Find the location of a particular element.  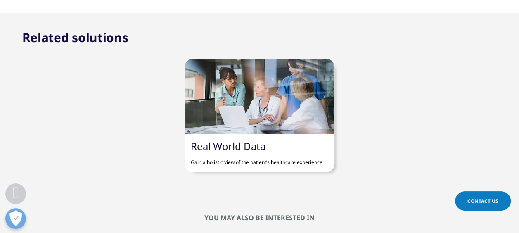

h2: You may also be interested in is located at coordinates (260, 218).